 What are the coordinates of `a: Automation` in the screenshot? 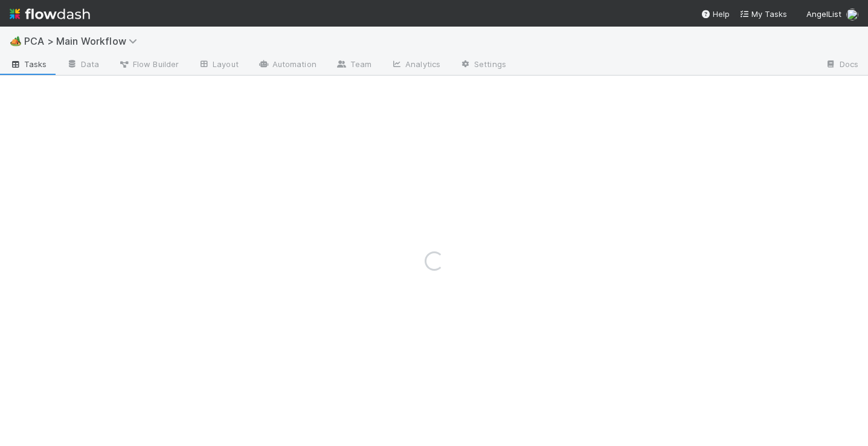 It's located at (287, 65).